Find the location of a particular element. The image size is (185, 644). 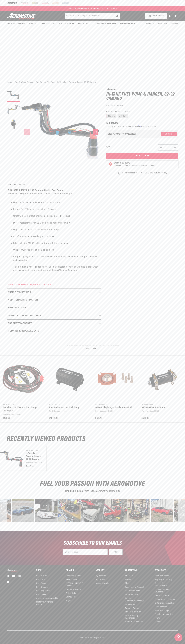

a: Account Details is located at coordinates (102, 584).